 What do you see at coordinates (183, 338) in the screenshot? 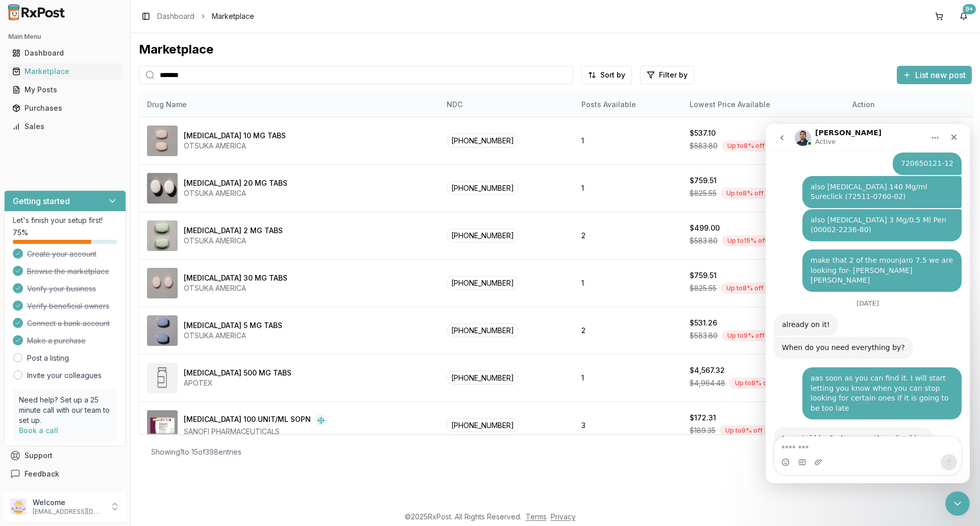
I see `button: Send a message…` at bounding box center [183, 338].